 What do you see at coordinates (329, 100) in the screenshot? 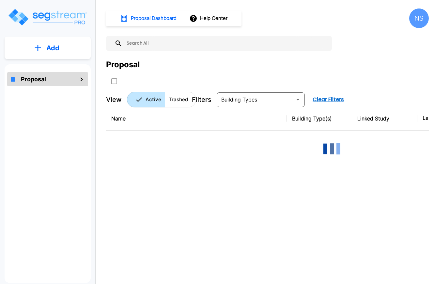
I see `button: Clear Filters` at bounding box center [329, 100].